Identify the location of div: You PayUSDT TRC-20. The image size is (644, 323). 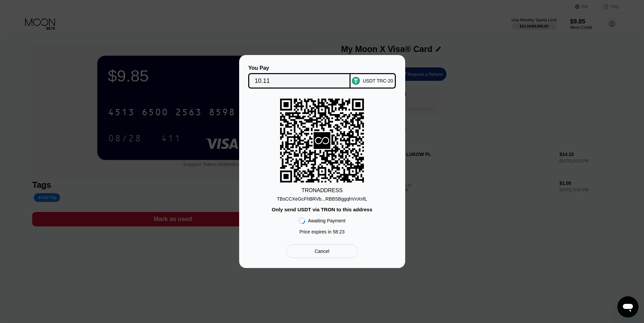
(322, 77).